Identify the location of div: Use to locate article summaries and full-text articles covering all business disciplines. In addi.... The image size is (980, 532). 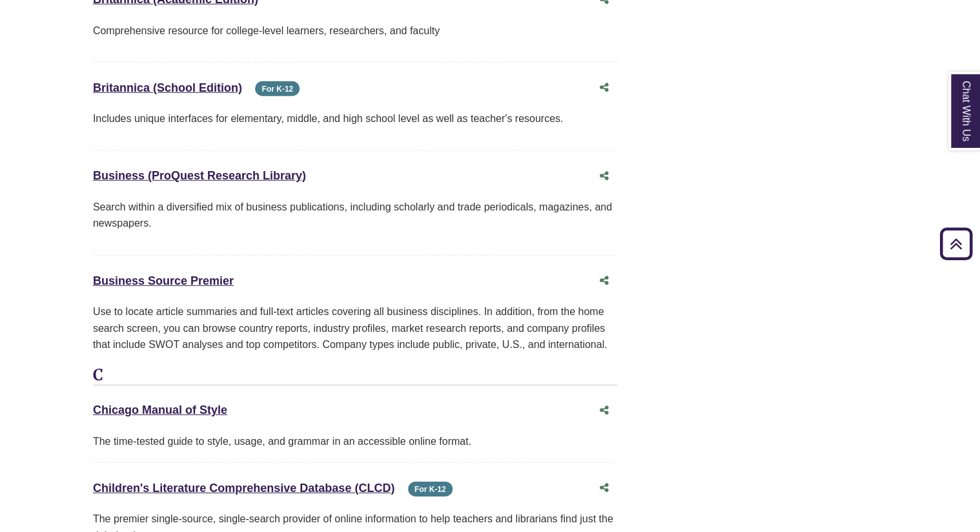
(355, 328).